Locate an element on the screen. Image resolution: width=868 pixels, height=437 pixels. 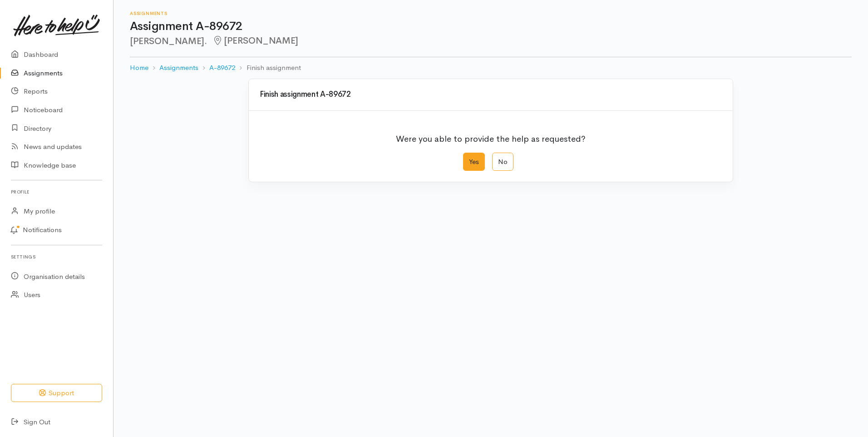
label: Yes is located at coordinates (474, 162).